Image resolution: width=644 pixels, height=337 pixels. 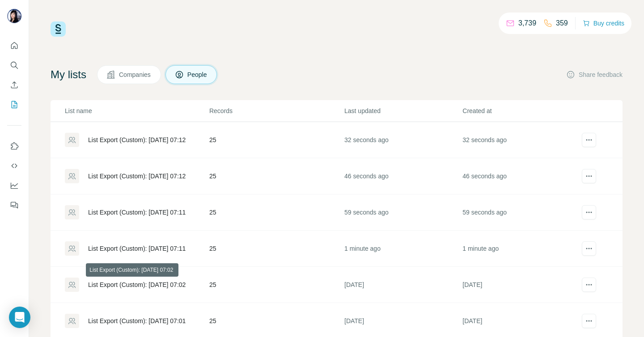 I want to click on p: List name, so click(x=137, y=111).